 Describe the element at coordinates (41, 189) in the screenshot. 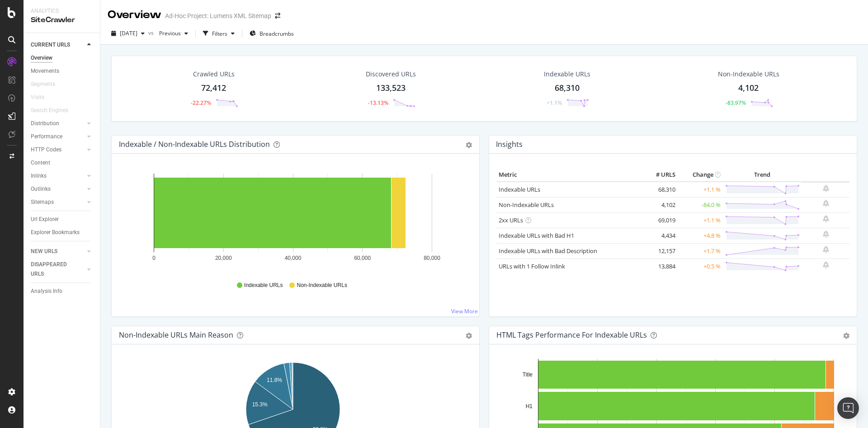

I see `div: Outlinks` at that location.